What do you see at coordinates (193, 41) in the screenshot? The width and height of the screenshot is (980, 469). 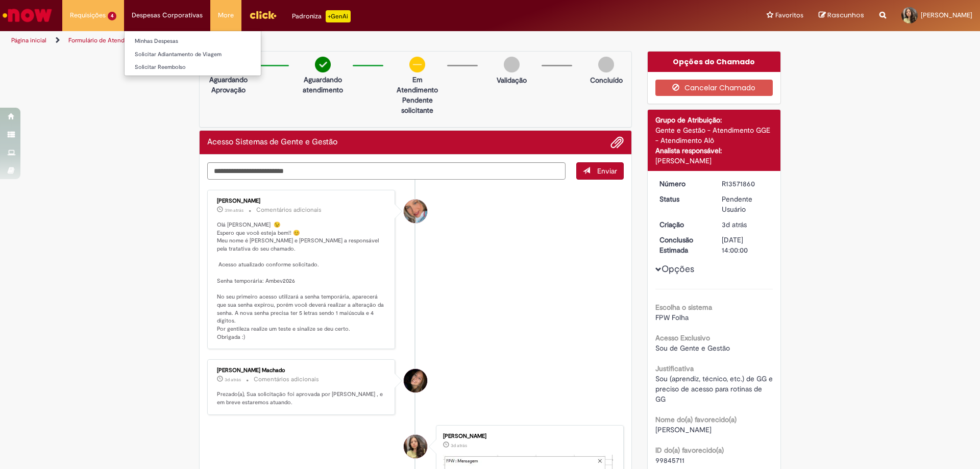 I see `a: Minhas Despesas` at bounding box center [193, 41].